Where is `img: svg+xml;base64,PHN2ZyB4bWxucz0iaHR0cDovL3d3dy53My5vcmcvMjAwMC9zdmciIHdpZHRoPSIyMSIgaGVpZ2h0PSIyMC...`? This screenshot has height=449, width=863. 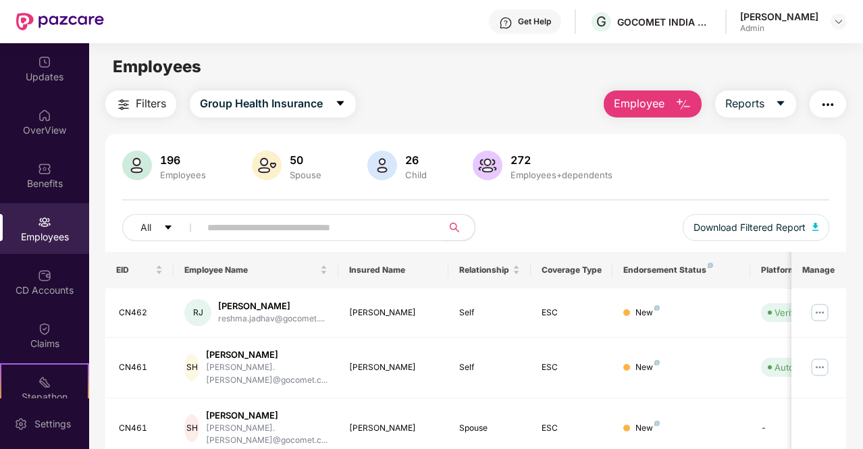 img: svg+xml;base64,PHN2ZyB4bWxucz0iaHR0cDovL3d3dy53My5vcmcvMjAwMC9zdmciIHdpZHRoPSIyMSIgaGVpZ2h0PSIyMC... is located at coordinates (45, 382).